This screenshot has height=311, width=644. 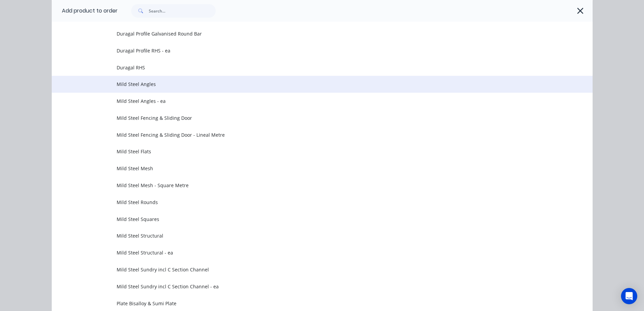 I want to click on span: Mild Steel Fencing & Sliding Door, so click(x=307, y=118).